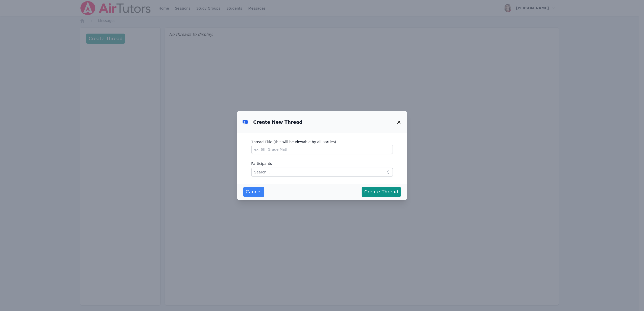 The width and height of the screenshot is (644, 311). What do you see at coordinates (322, 141) in the screenshot?
I see `label: Thread Title (this will be viewable by all parties)` at bounding box center [322, 141].